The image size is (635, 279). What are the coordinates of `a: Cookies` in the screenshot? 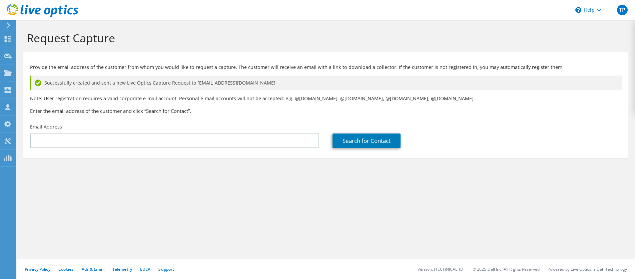 It's located at (66, 269).